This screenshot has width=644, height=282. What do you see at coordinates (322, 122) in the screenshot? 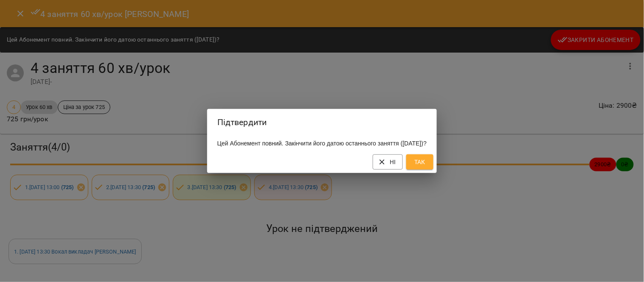
I see `h2: Підтвердити` at bounding box center [322, 122].